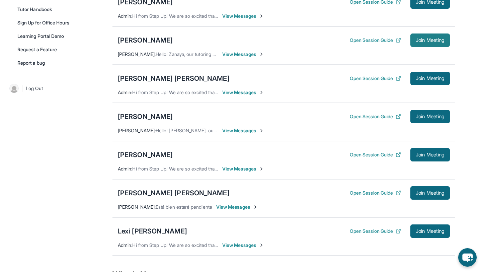 Image resolution: width=482 pixels, height=272 pixels. Describe the element at coordinates (46, 9) in the screenshot. I see `a: Tutor Handbook` at that location.